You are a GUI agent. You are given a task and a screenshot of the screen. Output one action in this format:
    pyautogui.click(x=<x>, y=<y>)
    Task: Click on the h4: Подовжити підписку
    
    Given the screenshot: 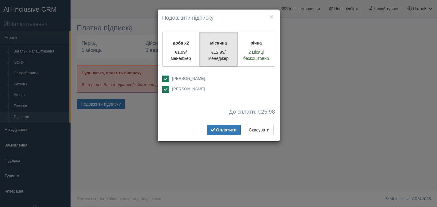 What is the action you would take?
    pyautogui.click(x=218, y=18)
    